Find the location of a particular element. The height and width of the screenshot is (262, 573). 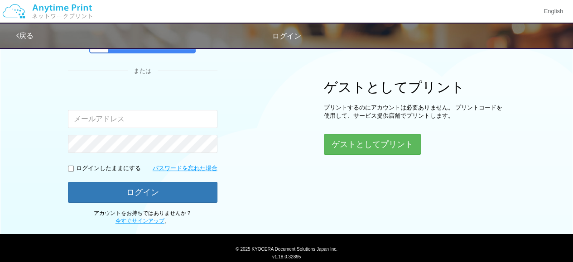

p: アカウントをお持ちではありませんか？ is located at coordinates (143, 218).